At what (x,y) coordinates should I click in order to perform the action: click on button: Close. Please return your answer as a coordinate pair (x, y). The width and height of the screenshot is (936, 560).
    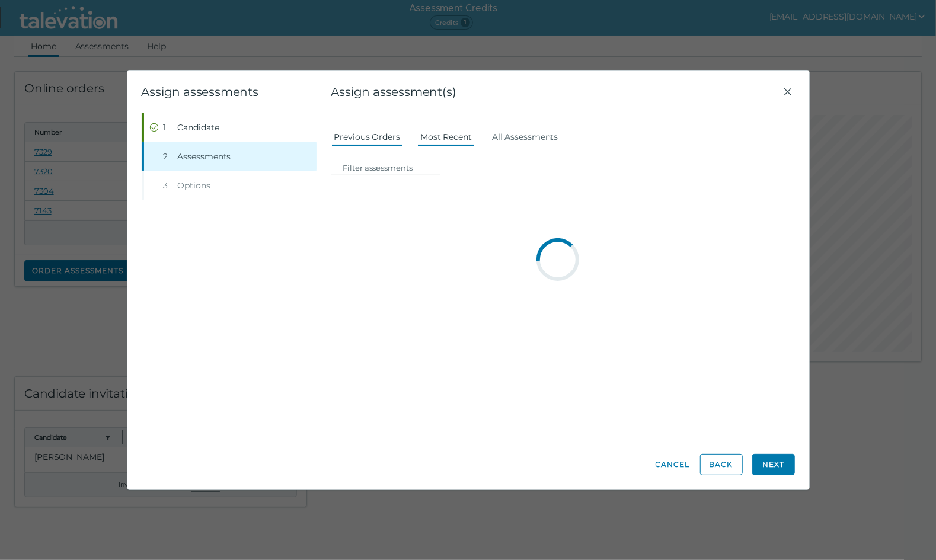
    Looking at the image, I should click on (787, 92).